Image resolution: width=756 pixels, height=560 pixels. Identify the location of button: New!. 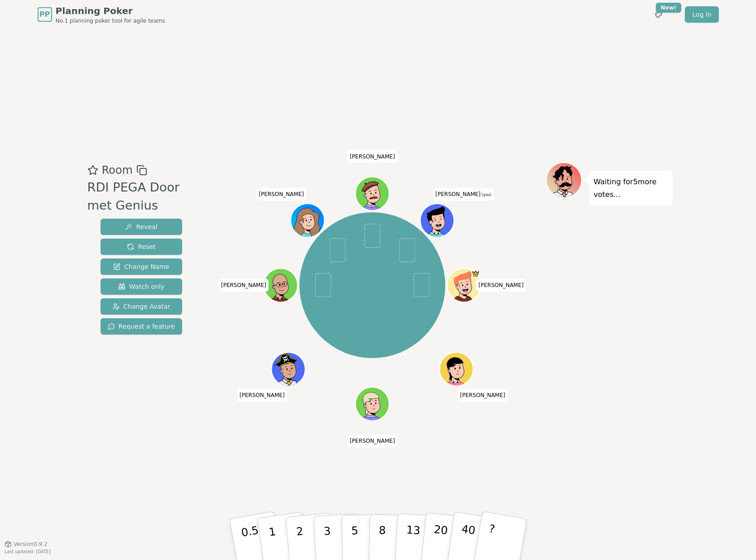
(658, 15).